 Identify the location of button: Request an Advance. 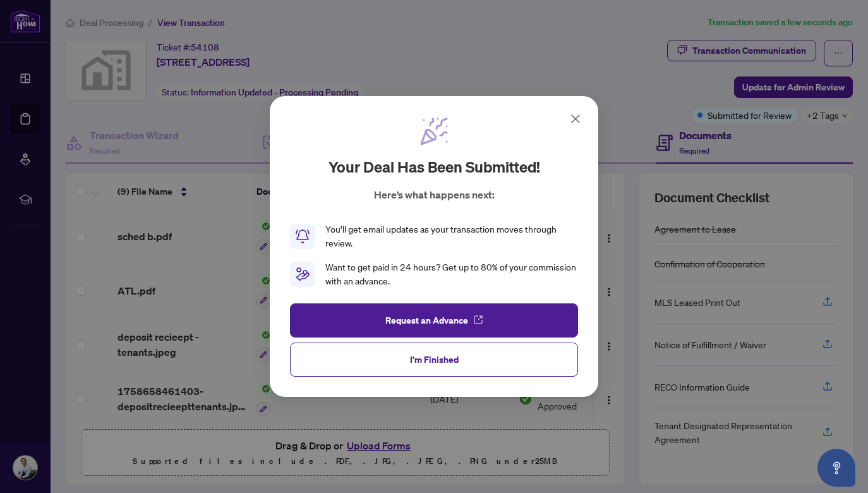
(434, 321).